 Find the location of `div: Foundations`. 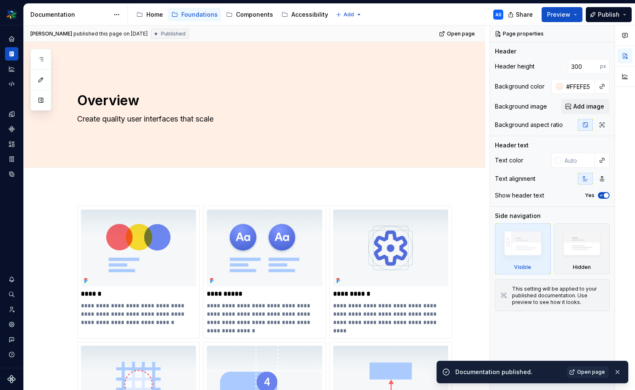

div: Foundations is located at coordinates (199, 15).